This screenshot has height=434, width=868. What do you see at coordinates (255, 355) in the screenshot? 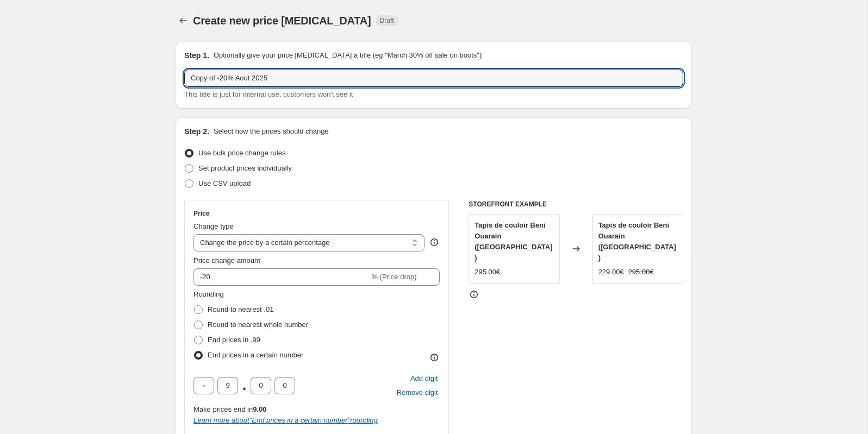
I see `span: End prices in a certain number` at bounding box center [255, 355].